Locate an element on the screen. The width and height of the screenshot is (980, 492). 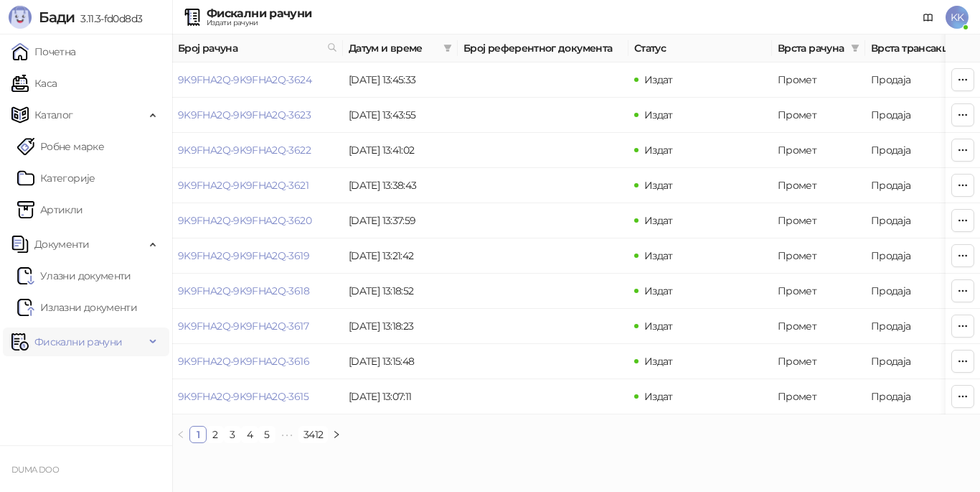
a: Категорије is located at coordinates (56, 178).